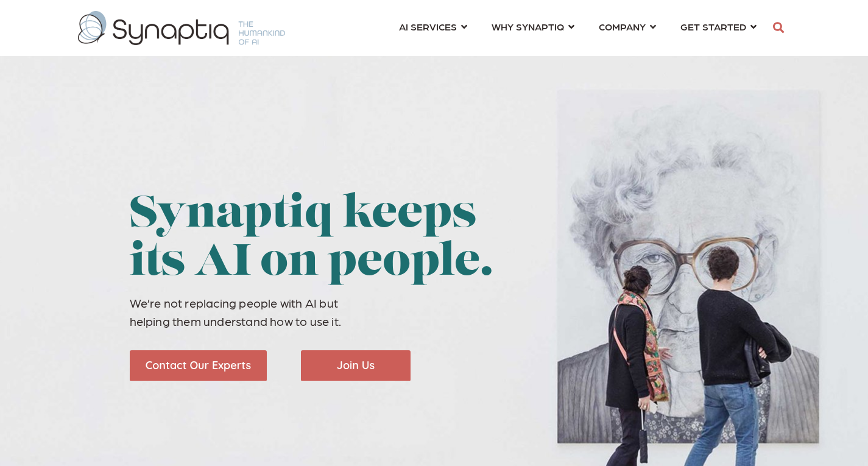 The height and width of the screenshot is (466, 868). What do you see at coordinates (713, 26) in the screenshot?
I see `span: GET STARTED` at bounding box center [713, 26].